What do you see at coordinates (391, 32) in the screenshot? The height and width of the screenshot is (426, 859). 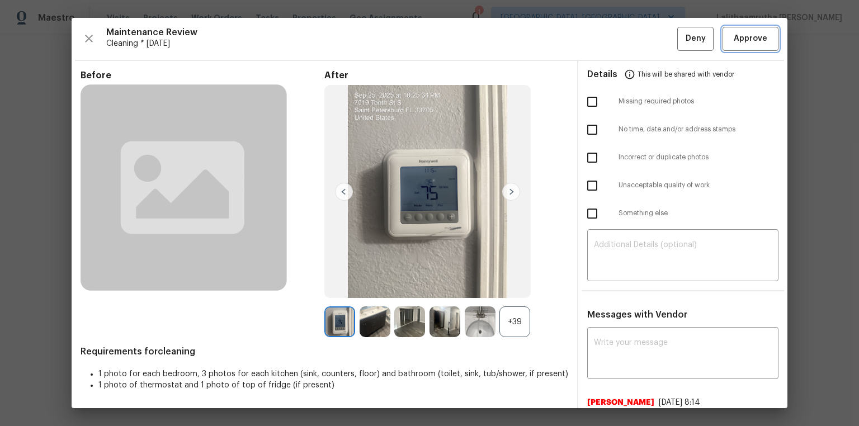 I see `span: Maintenance Review` at bounding box center [391, 32].